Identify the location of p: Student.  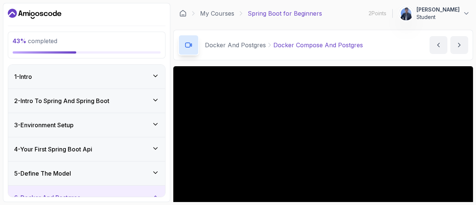
(438, 17).